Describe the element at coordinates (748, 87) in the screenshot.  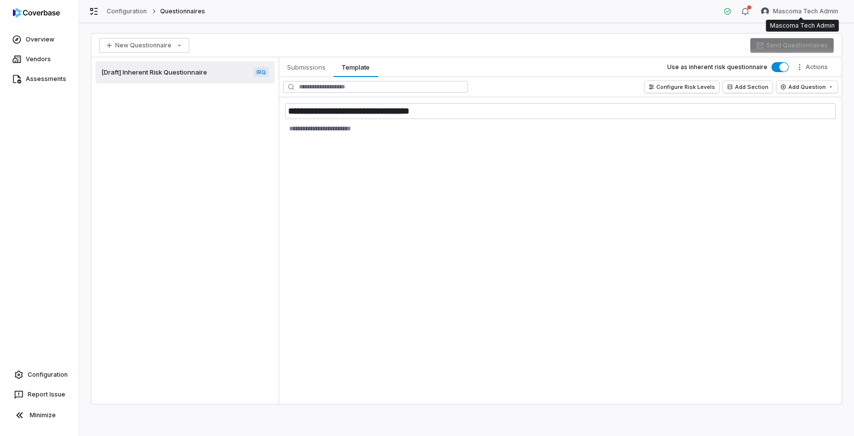
I see `button: Add Section` at that location.